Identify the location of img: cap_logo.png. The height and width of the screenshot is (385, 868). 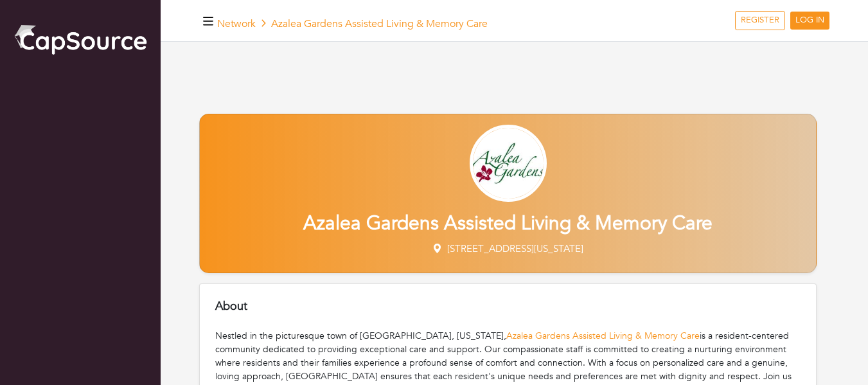
(80, 39).